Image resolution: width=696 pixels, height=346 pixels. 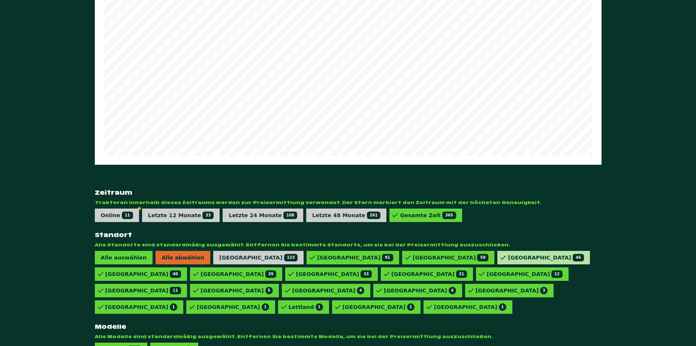 I want to click on div: Letzte 48 Monate, so click(x=346, y=215).